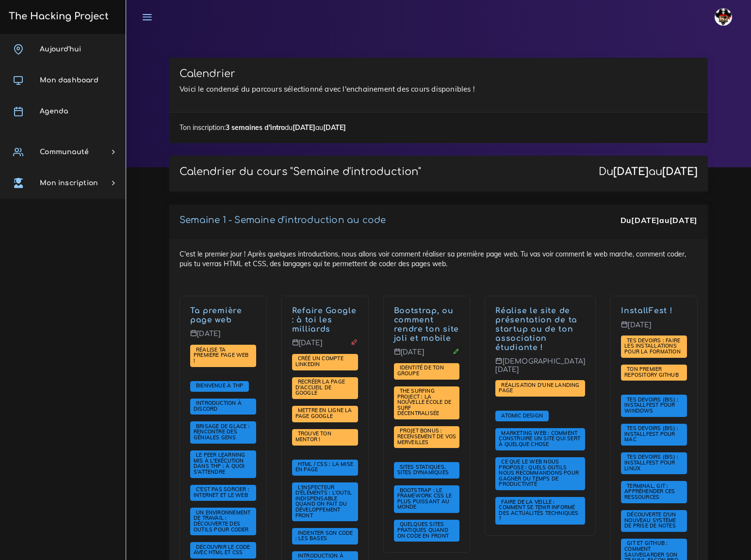  I want to click on a: Introduction à Discord, so click(217, 406).